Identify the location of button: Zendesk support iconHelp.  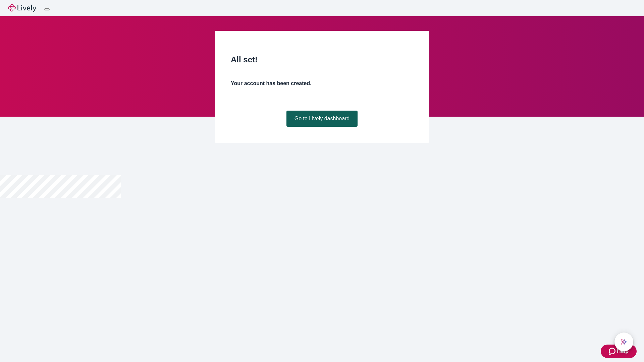
(619, 351).